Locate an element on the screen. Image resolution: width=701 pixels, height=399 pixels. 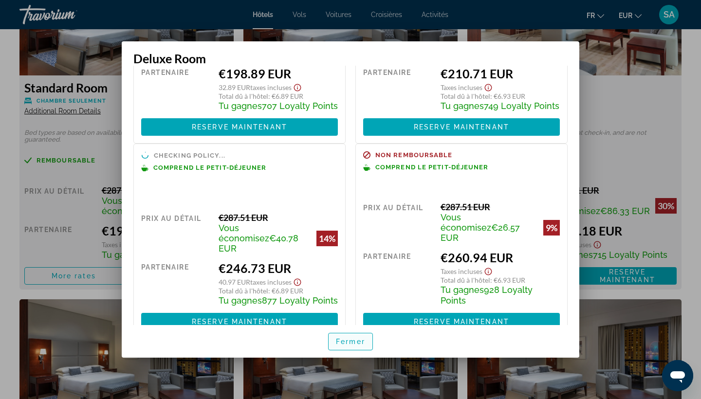
span: 40.97 EUR is located at coordinates (234, 282).